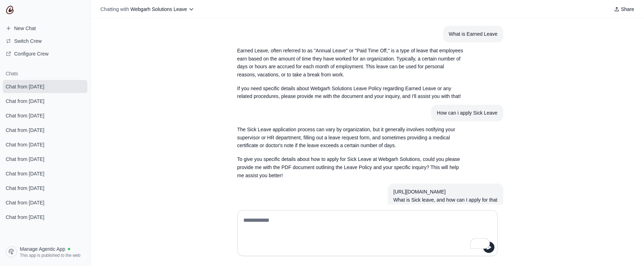 The height and width of the screenshot is (266, 644). I want to click on p: To give you specific details about how to apply for Sick Leave at Webgarh Solutions, could you pl..., so click(351, 167).